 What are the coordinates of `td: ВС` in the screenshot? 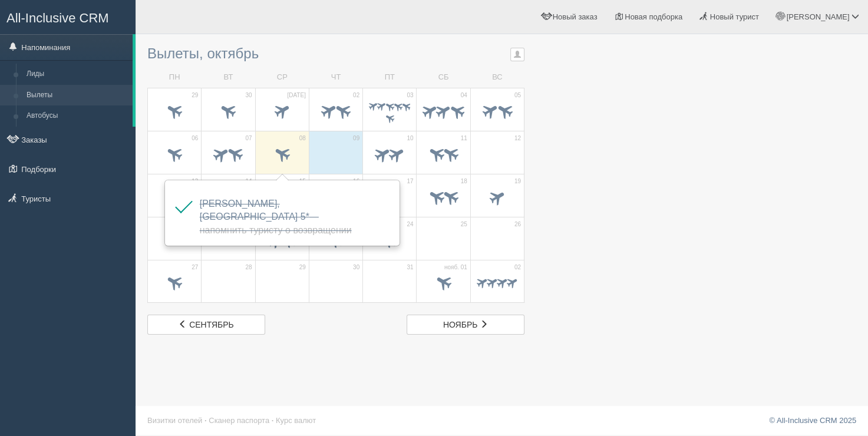 It's located at (497, 77).